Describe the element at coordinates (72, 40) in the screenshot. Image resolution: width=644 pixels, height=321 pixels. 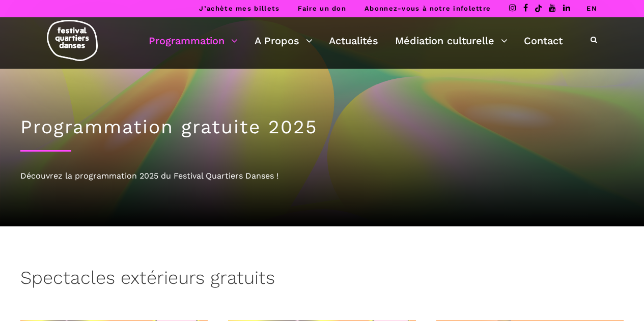
I see `img: logo-fqd-med` at that location.